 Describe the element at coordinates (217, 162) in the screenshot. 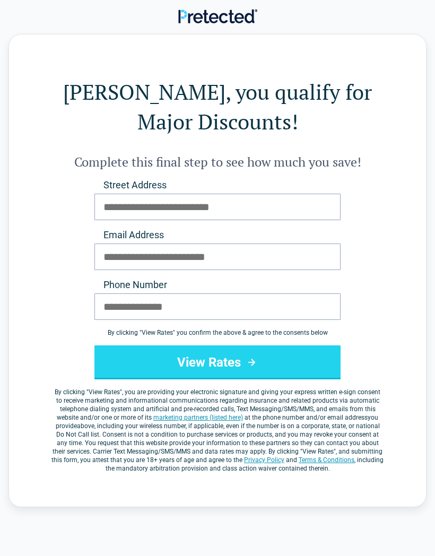

I see `h2: Complete this final step to see how much you save!` at that location.